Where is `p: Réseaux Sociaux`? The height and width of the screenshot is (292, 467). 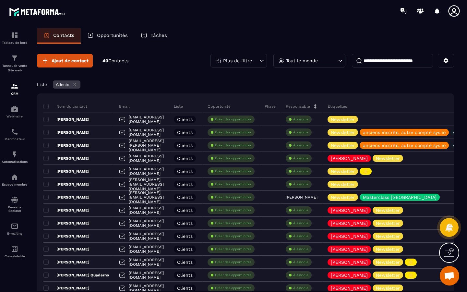 p: Réseaux Sociaux is located at coordinates (15, 209).